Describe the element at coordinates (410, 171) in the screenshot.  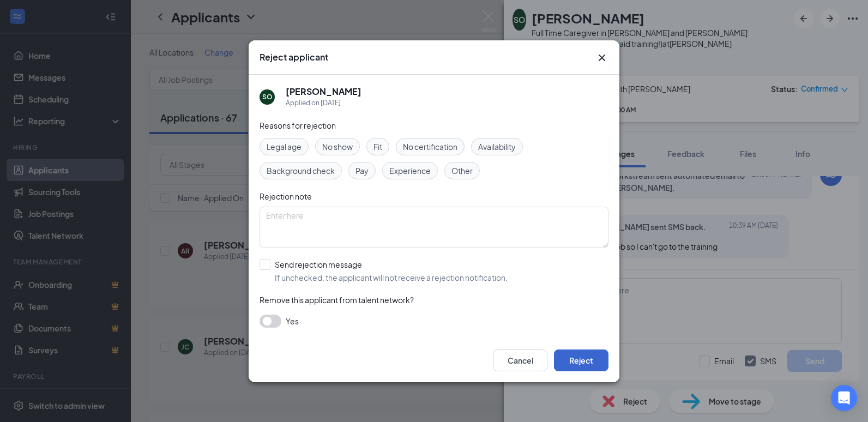
I see `span: Experience` at that location.